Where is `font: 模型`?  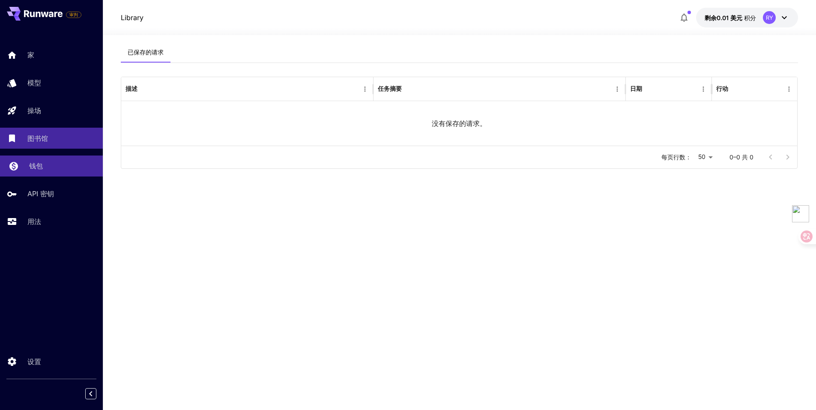 font: 模型 is located at coordinates (34, 83).